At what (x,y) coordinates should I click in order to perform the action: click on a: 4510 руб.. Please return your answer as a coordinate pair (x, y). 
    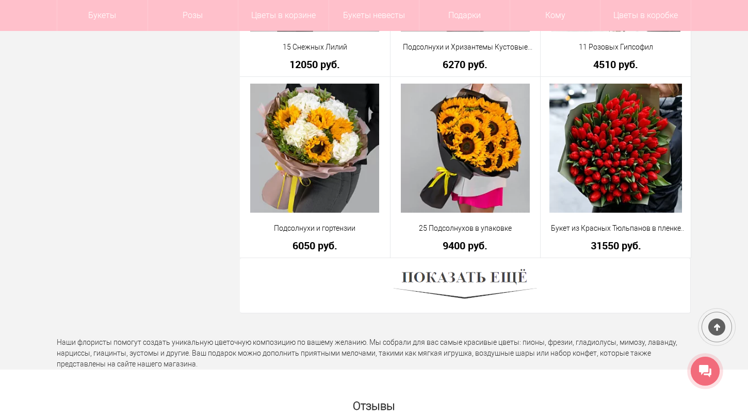
    Looking at the image, I should click on (616, 64).